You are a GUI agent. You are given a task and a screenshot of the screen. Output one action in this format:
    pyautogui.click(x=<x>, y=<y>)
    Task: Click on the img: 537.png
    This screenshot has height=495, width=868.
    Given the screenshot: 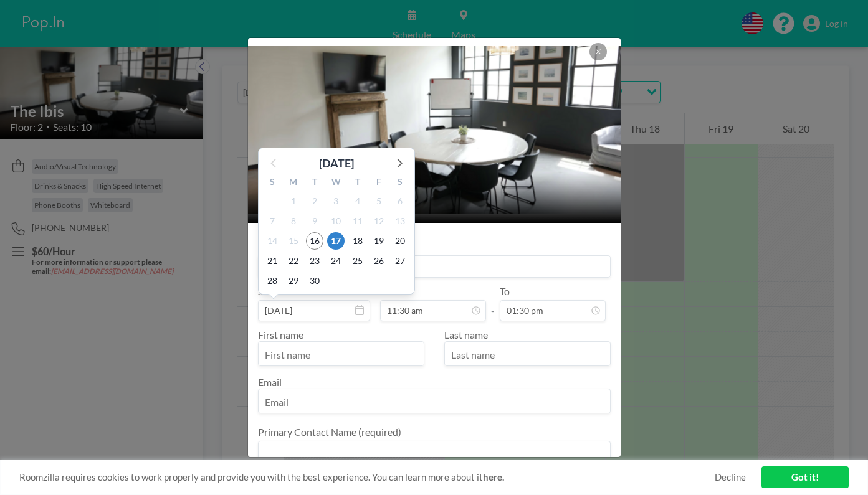 What is the action you would take?
    pyautogui.click(x=435, y=129)
    